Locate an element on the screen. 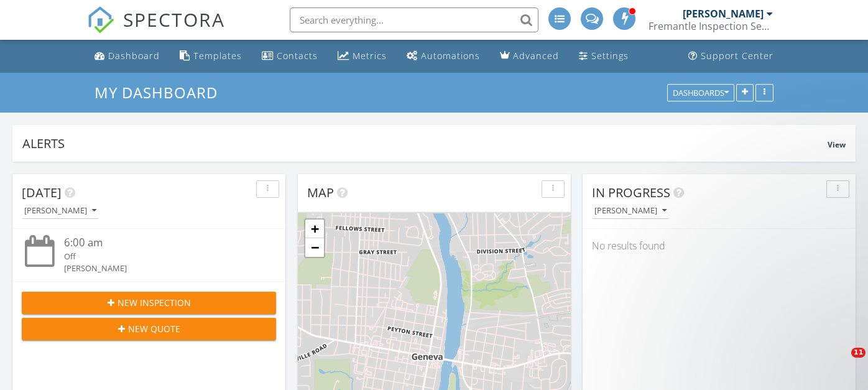  a: SPECTORA is located at coordinates (156, 30).